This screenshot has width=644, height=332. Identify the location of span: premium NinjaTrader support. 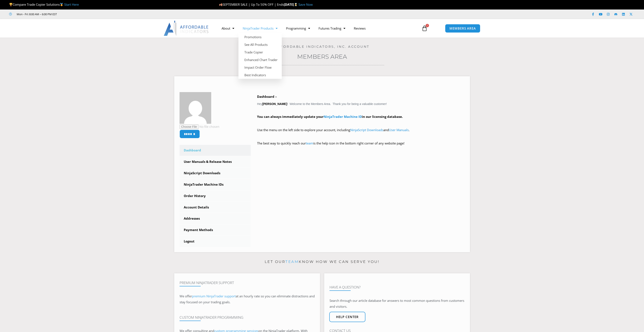
(214, 296).